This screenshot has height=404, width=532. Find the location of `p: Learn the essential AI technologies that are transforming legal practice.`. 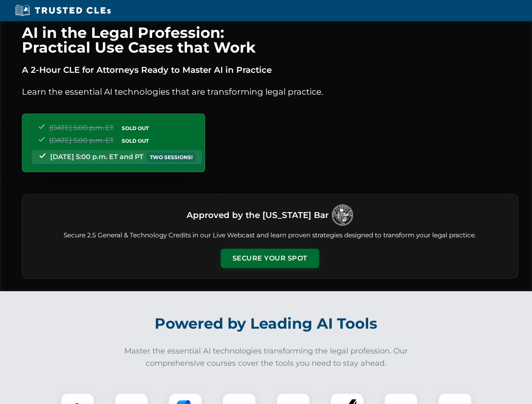

p: Learn the essential AI technologies that are transforming legal practice. is located at coordinates (270, 92).